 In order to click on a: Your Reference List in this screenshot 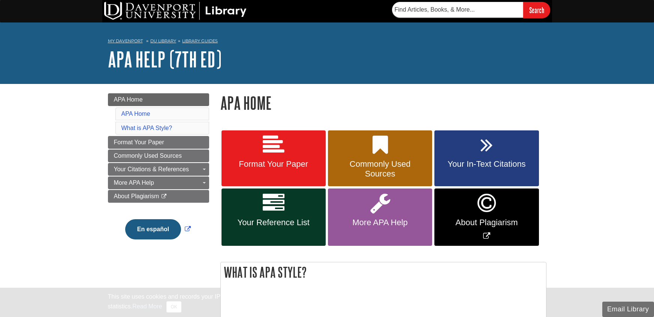, I will do `click(274, 217)`.